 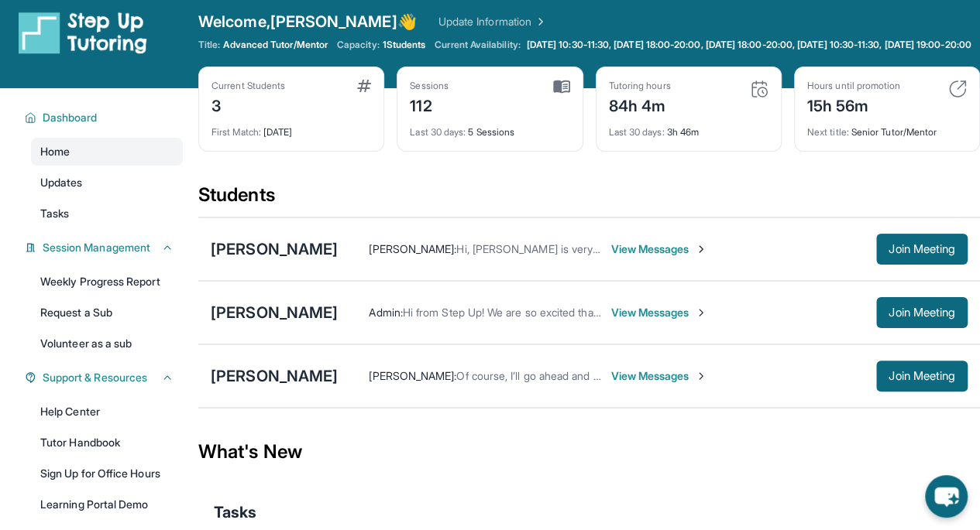 I want to click on button: Support & Resources, so click(x=105, y=378).